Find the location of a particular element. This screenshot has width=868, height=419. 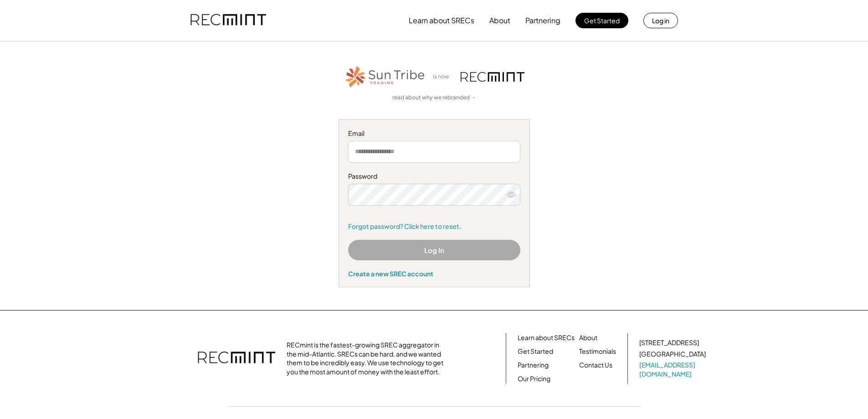

a: read about why we rebranded → is located at coordinates (434, 97).